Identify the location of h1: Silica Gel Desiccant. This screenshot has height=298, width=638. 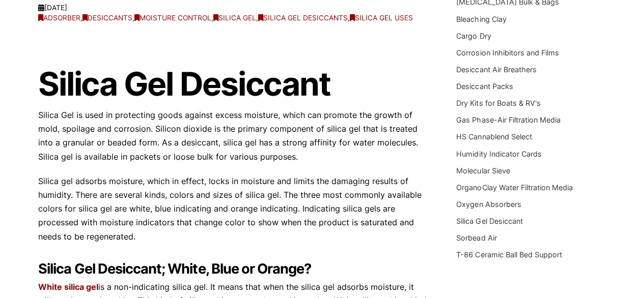
(233, 84).